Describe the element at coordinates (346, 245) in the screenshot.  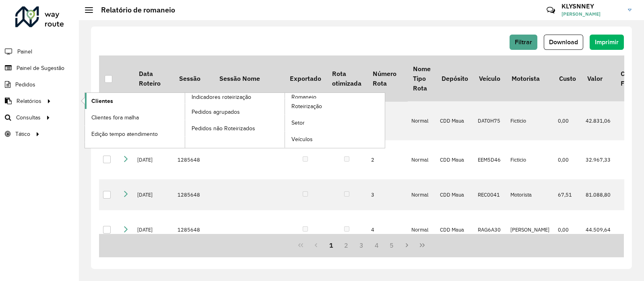
I see `button: 2` at that location.